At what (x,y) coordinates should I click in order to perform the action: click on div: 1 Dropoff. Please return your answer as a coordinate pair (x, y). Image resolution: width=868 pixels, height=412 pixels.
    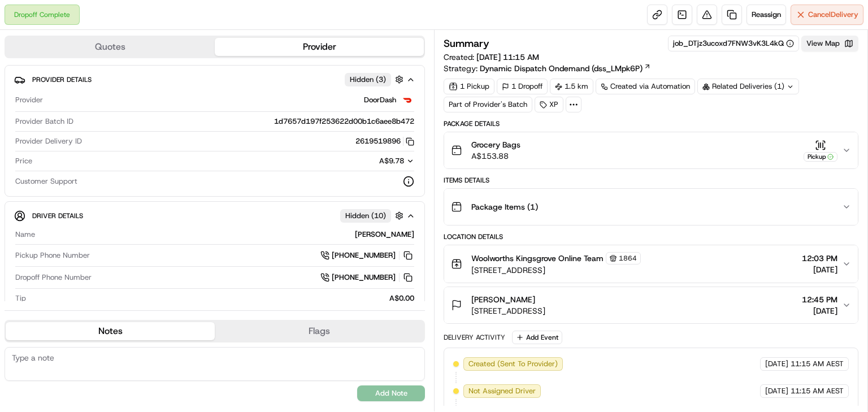
    Looking at the image, I should click on (522, 87).